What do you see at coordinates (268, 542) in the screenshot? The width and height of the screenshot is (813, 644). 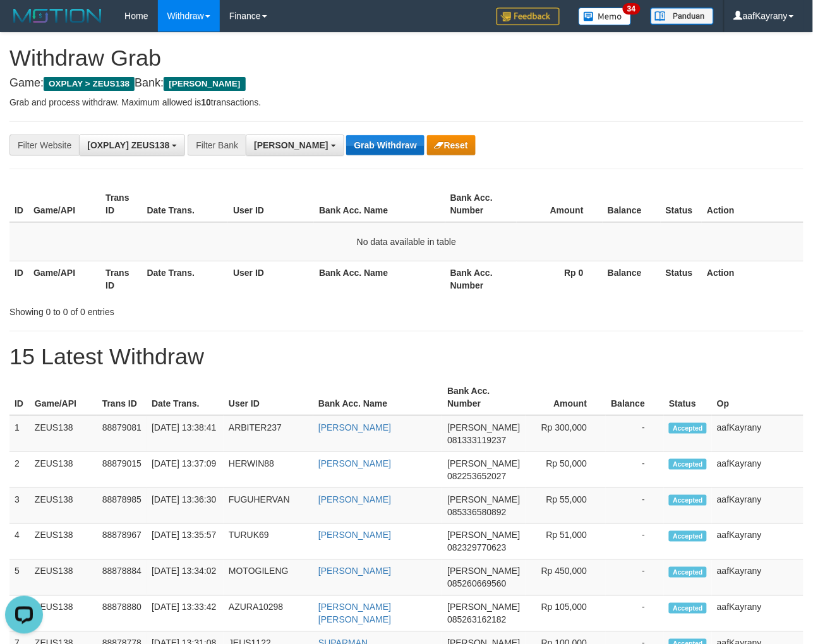 I see `td: TURUK69` at bounding box center [268, 542].